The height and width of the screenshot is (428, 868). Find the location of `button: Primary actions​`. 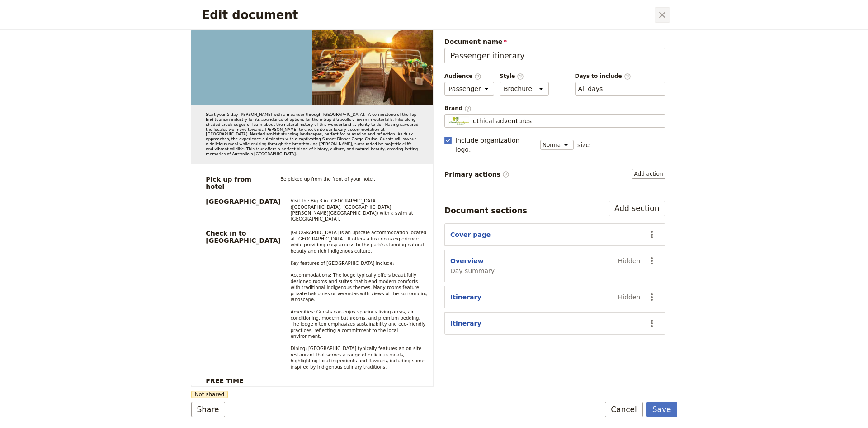

button: Primary actions​ is located at coordinates (649, 173).